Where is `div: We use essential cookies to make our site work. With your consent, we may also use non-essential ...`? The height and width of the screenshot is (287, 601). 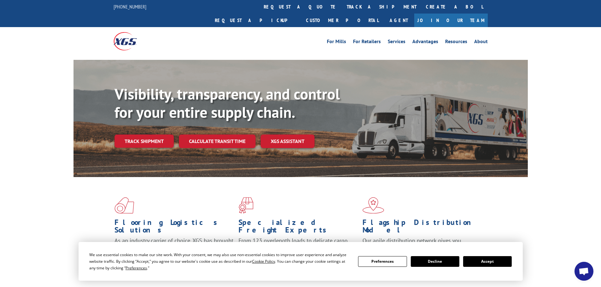
div: We use essential cookies to make our site work. With your consent, we may also use non-essential ... is located at coordinates (220, 262).